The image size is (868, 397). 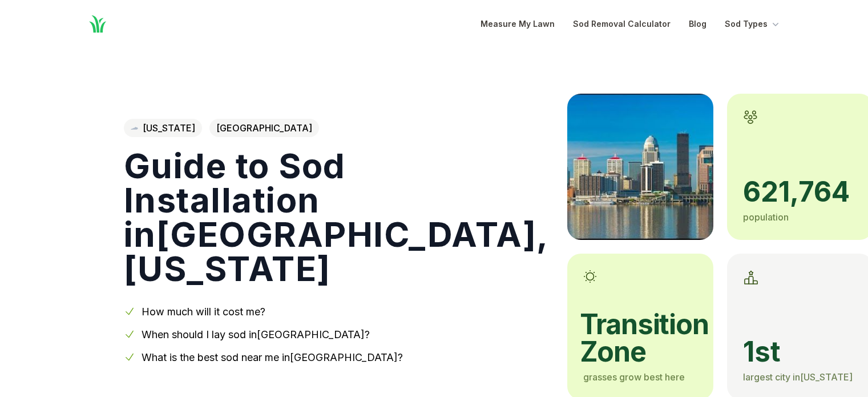 I want to click on img: Kentucky state outline, so click(x=134, y=129).